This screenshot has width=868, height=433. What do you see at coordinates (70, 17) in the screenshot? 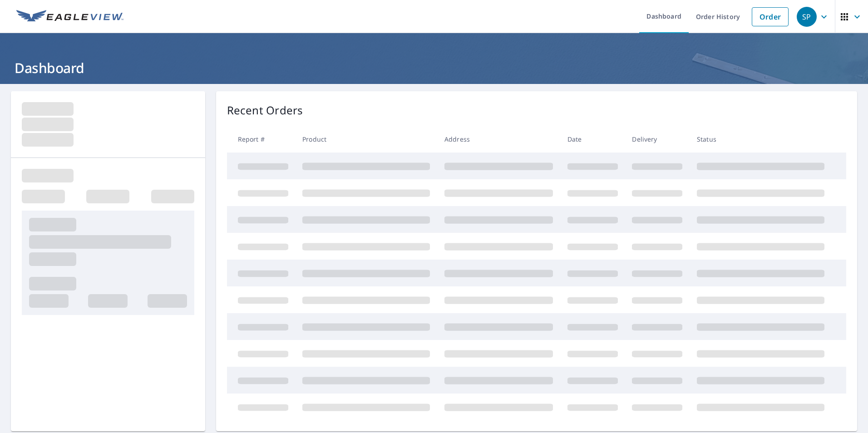
I see `img: EV Logo` at bounding box center [70, 17].